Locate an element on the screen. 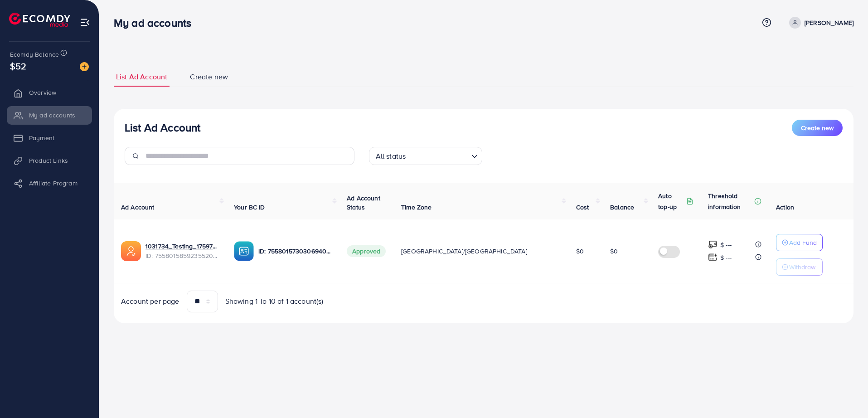 This screenshot has width=868, height=418. div: Search for option is located at coordinates (426, 156).